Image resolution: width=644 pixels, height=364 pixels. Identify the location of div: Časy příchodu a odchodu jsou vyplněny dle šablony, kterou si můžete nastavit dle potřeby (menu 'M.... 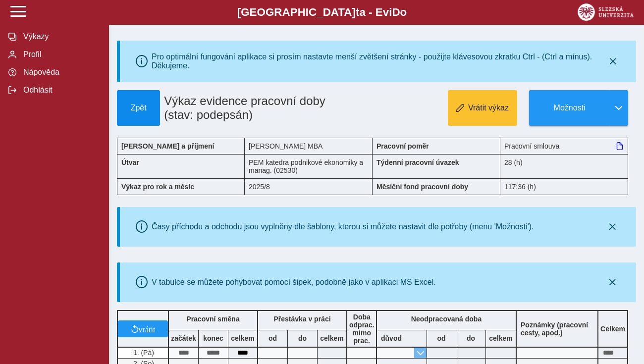
(343, 227).